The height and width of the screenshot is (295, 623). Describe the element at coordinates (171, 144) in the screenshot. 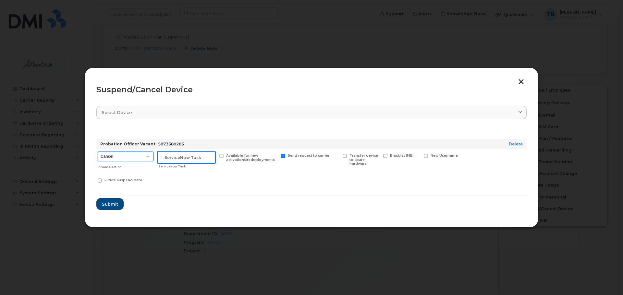

I see `span: 5873380285` at that location.